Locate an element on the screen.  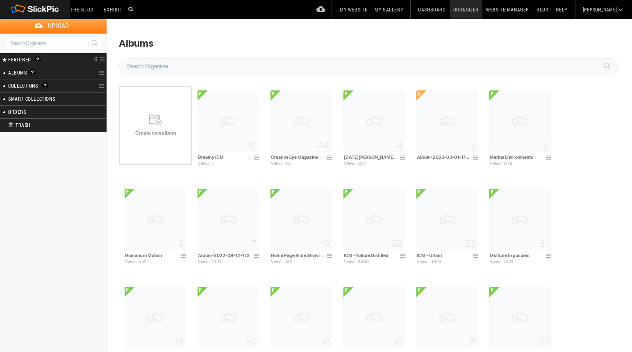
span: 10 is located at coordinates (251, 145).